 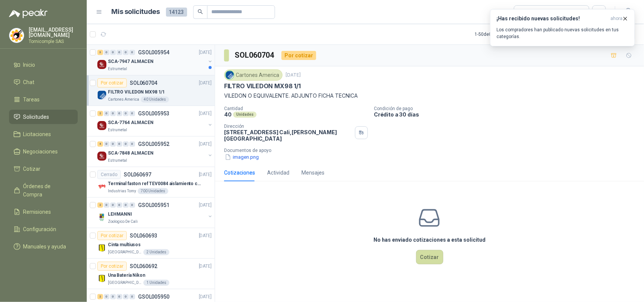 What do you see at coordinates (153, 53) in the screenshot?
I see `p: GSOL005954` at bounding box center [153, 53].